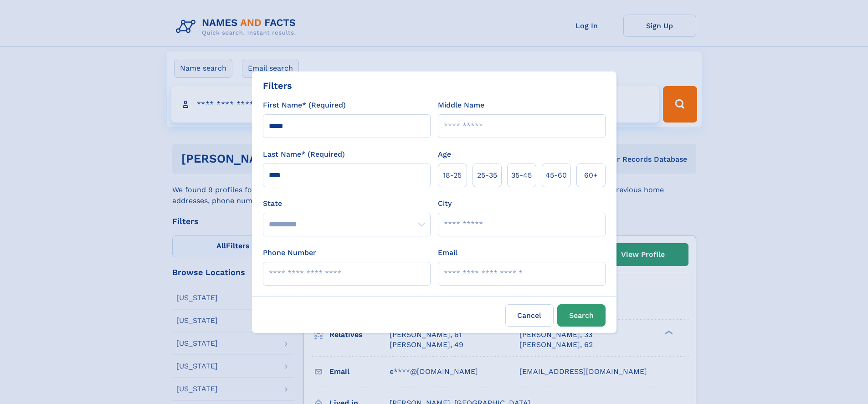 This screenshot has width=868, height=404. What do you see at coordinates (304, 154) in the screenshot?
I see `label: Last Name* (Required)` at bounding box center [304, 154].